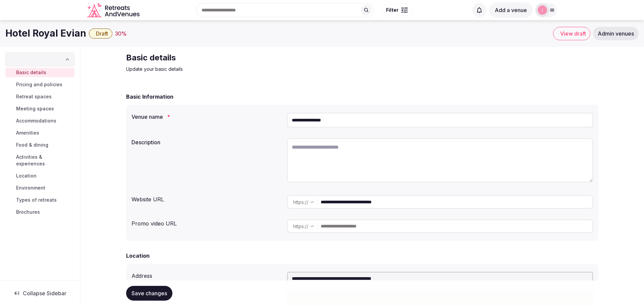 Image resolution: width=644 pixels, height=306 pixels. Describe the element at coordinates (28, 212) in the screenshot. I see `span: Brochures` at that location.